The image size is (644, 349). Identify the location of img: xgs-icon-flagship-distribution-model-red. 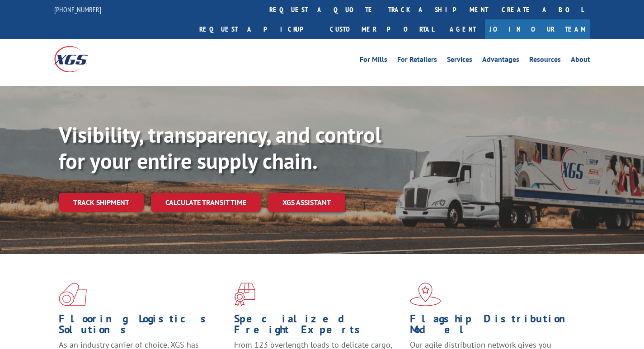
(425, 294).